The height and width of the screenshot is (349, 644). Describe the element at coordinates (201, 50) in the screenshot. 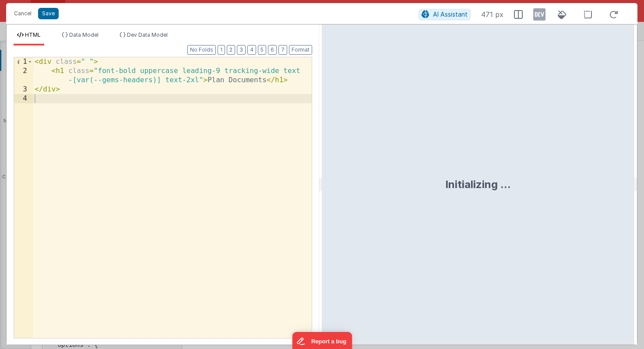

I see `button: No Folds` at that location.